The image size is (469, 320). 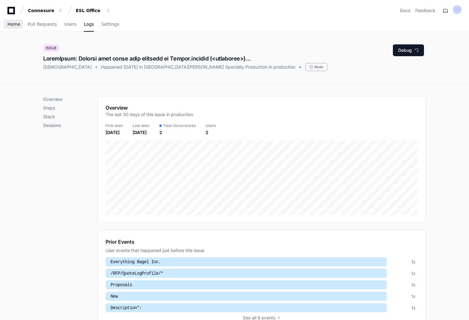 What do you see at coordinates (110, 24) in the screenshot?
I see `span: Settings` at bounding box center [110, 24].